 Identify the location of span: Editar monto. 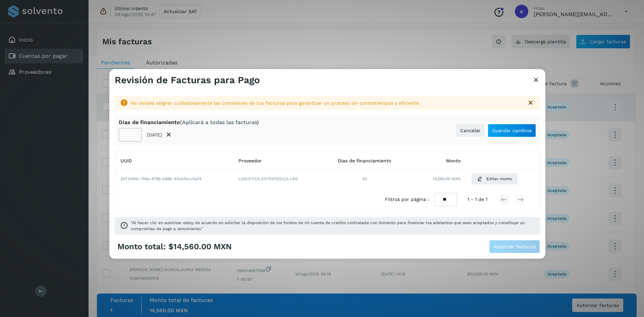
(499, 179).